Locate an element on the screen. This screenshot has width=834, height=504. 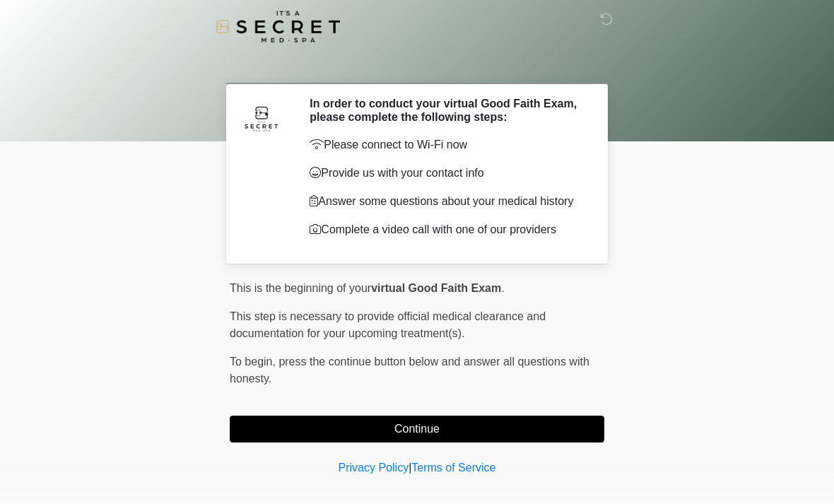
span: This step is necessary to provide official medical clearance and documentation for your upcoming ... is located at coordinates (387, 324).